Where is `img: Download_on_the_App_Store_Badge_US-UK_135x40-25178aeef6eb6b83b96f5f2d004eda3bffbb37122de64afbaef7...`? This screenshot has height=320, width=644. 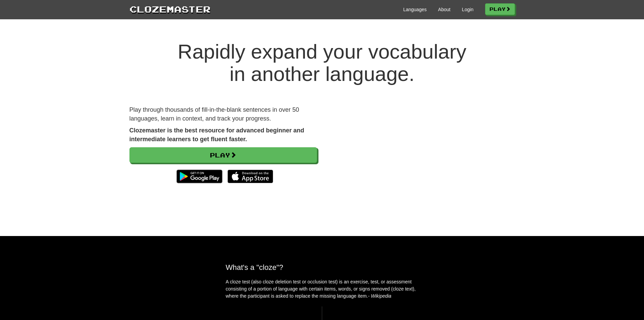 img: Download_on_the_App_Store_Badge_US-UK_135x40-25178aeef6eb6b83b96f5f2d004eda3bffbb37122de64afbaef7... is located at coordinates (250, 176).